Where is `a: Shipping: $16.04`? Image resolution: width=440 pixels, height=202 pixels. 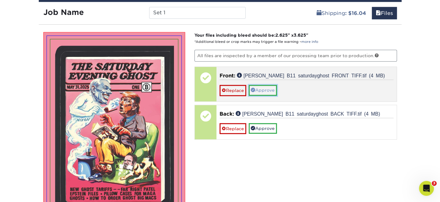 a: Shipping: $16.04 is located at coordinates (342, 13).